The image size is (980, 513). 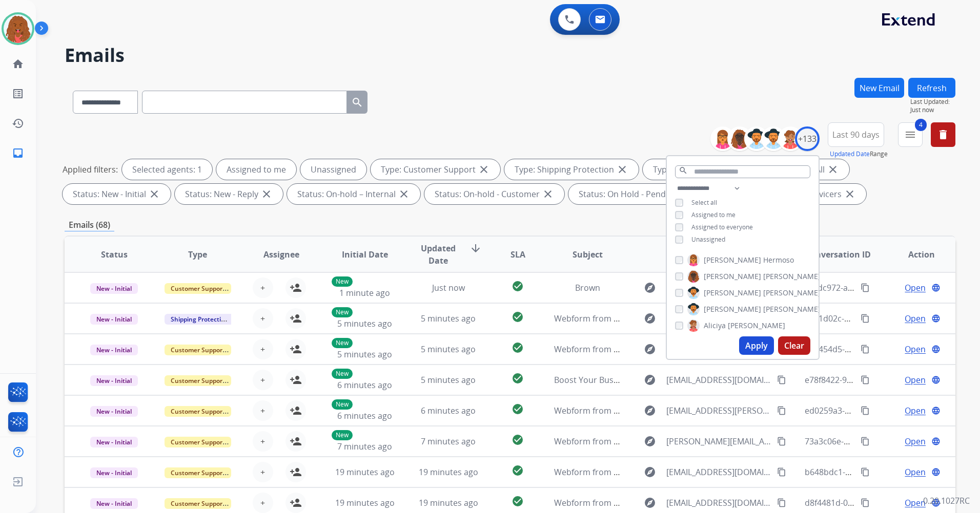 I want to click on div: Type: Reguard CS, so click(x=693, y=170).